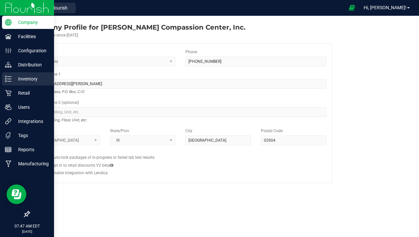 The height and width of the screenshot is (237, 419). Describe the element at coordinates (31, 121) in the screenshot. I see `p: Integrations` at that location.